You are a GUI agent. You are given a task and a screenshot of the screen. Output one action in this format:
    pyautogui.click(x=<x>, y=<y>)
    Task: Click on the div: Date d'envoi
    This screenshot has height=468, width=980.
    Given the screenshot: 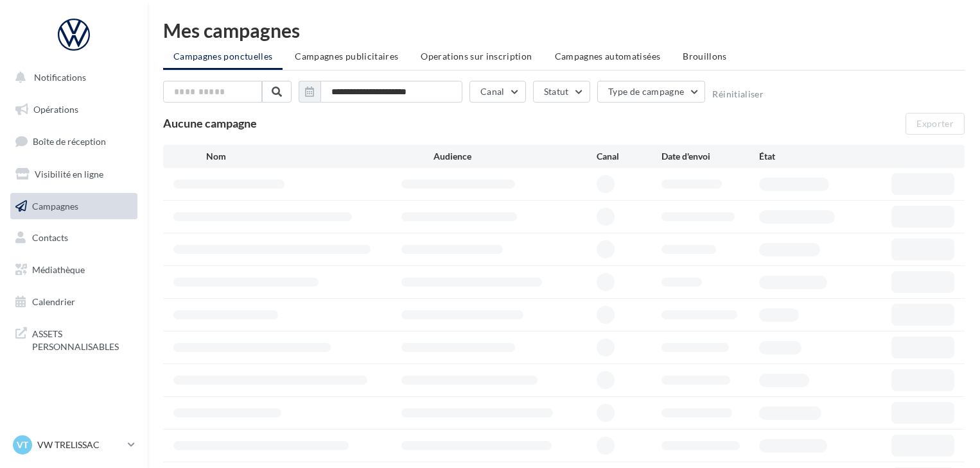 What is the action you would take?
    pyautogui.click(x=710, y=156)
    